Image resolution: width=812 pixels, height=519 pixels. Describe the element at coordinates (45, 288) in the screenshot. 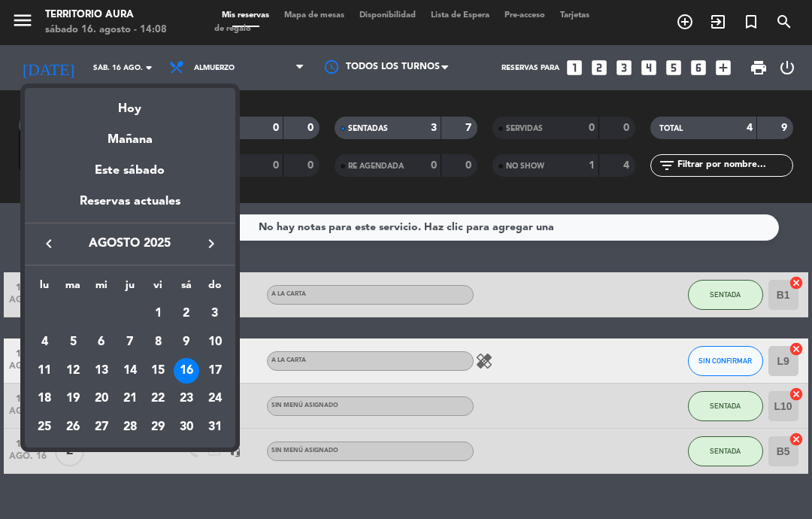

I see `th: lunes` at that location.